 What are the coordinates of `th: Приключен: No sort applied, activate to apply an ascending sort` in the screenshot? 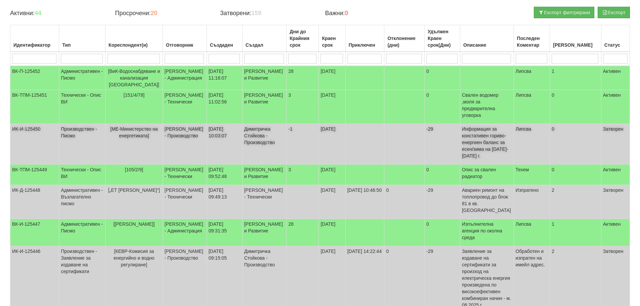 It's located at (365, 39).